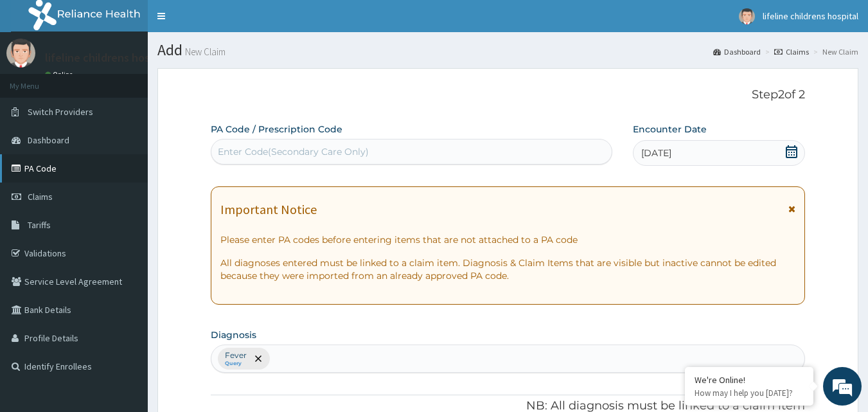  What do you see at coordinates (38, 80) in the screenshot?
I see `img: d_794563401_company_1708531726252_794563401` at bounding box center [38, 80].